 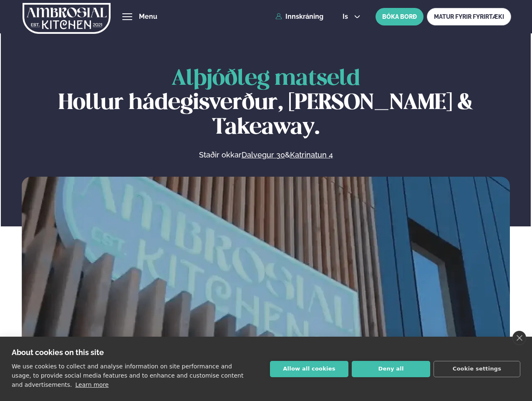 I want to click on button: Cookie settings, so click(x=477, y=369).